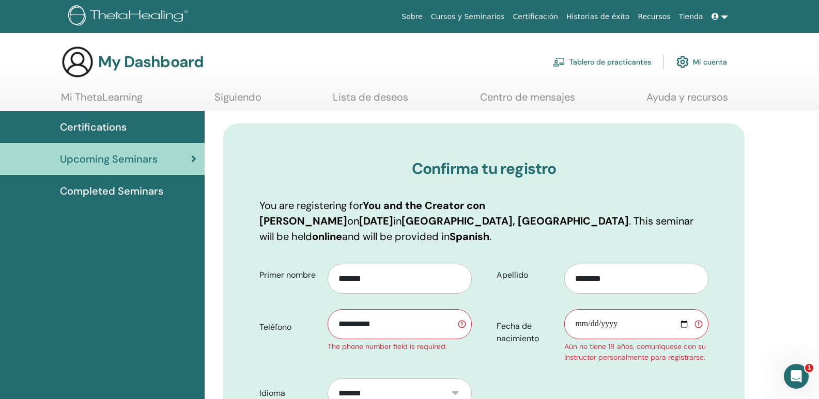  I want to click on label: Fecha de nacimiento, so click(526, 333).